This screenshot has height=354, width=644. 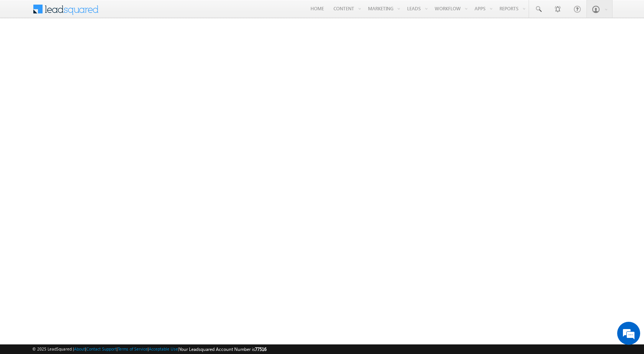 What do you see at coordinates (133, 349) in the screenshot?
I see `a: Terms of Service` at bounding box center [133, 349].